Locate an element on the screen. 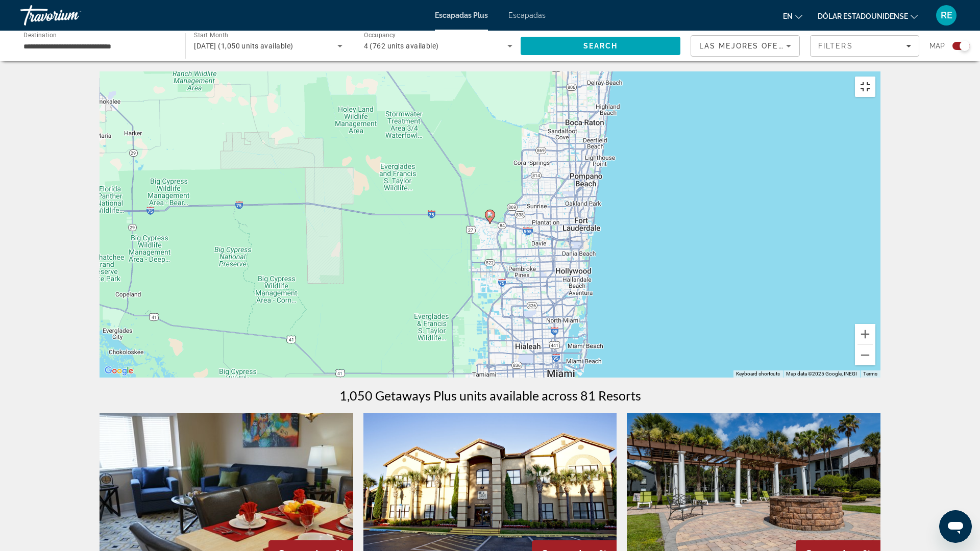 This screenshot has height=551, width=980. a: Terms (opens in new tab) is located at coordinates (870, 373).